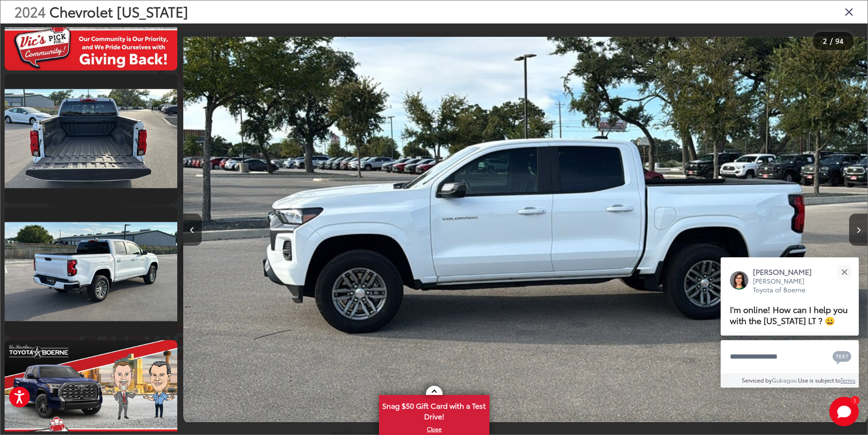 This screenshot has height=435, width=868. I want to click on span: 94, so click(840, 40).